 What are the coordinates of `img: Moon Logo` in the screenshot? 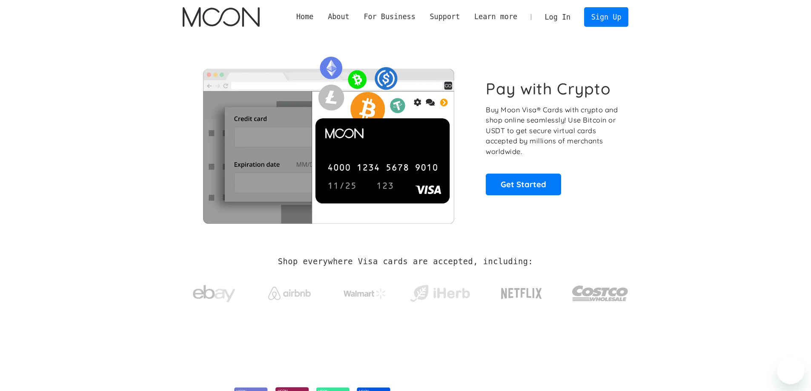 It's located at (221, 17).